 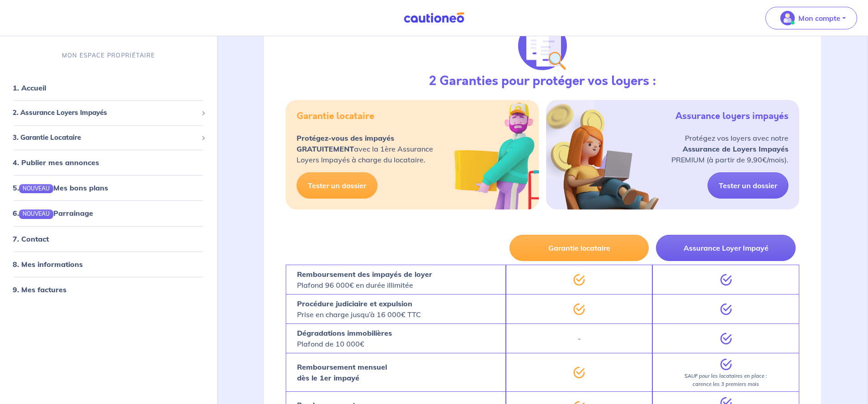 I want to click on p: MON ESPACE PROPRIÉTAIRE, so click(x=109, y=56).